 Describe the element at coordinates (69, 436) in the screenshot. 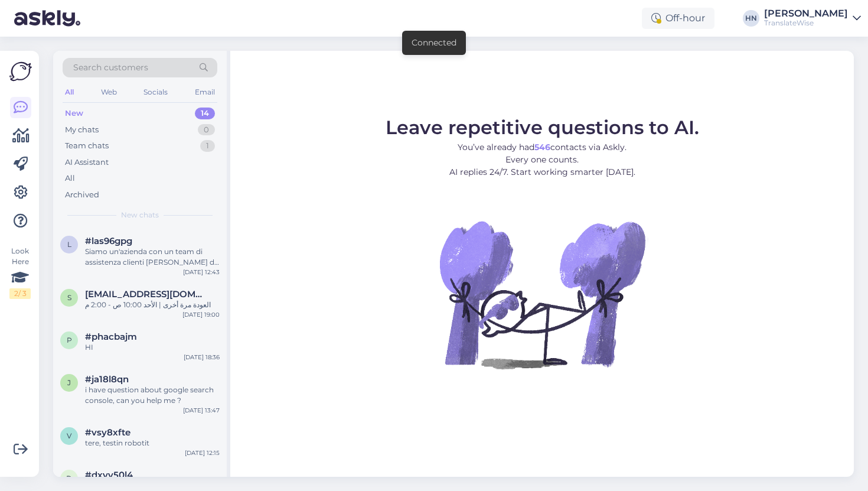

I see `span: v` at that location.